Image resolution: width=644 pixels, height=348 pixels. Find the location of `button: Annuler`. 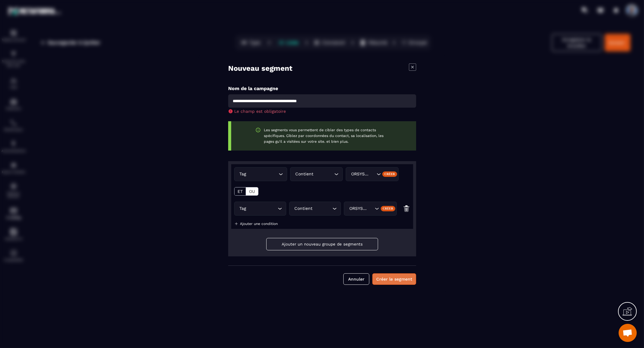

button: Annuler is located at coordinates (356, 279).